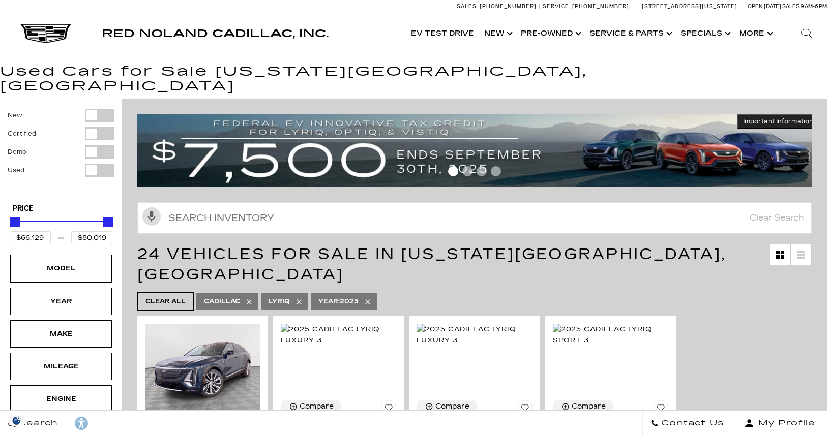  Describe the element at coordinates (778, 122) in the screenshot. I see `span: Important Information` at that location.